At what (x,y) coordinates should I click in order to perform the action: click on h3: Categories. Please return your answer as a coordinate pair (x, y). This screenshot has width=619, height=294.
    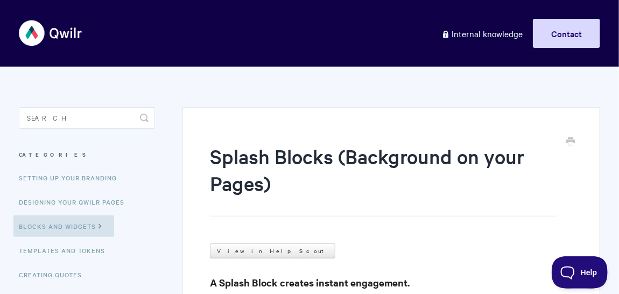
    Looking at the image, I should click on (87, 154).